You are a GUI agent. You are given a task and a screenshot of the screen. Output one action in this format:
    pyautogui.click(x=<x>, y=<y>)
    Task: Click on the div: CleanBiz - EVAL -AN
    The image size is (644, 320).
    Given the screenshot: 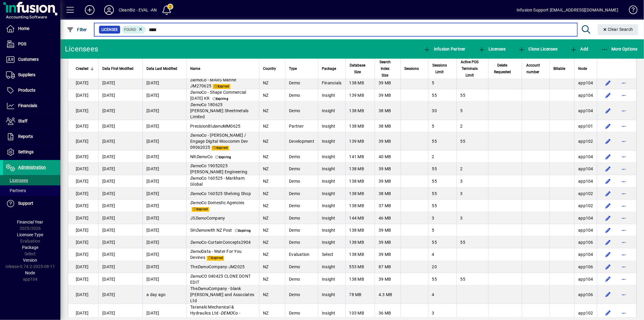 What is the action you would take?
    pyautogui.click(x=138, y=10)
    